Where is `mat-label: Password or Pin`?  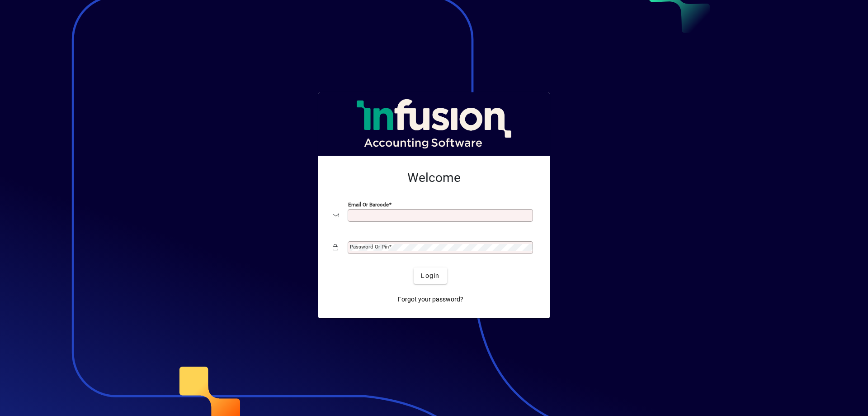 mat-label: Password or Pin is located at coordinates (369, 247).